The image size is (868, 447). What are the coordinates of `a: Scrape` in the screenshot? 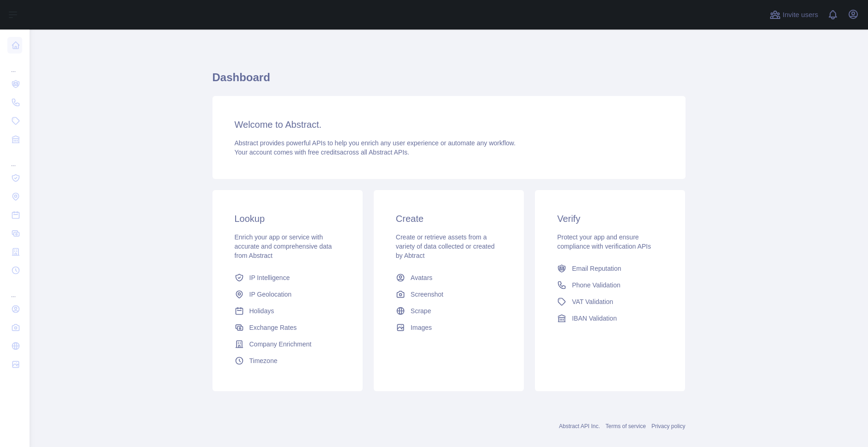 It's located at (448, 311).